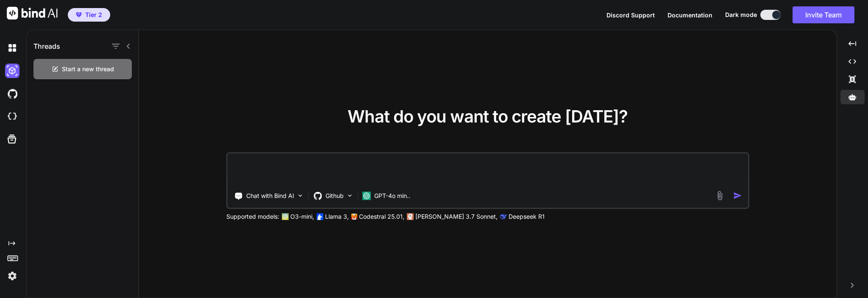  Describe the element at coordinates (87, 69) in the screenshot. I see `span: Start a new thread` at that location.